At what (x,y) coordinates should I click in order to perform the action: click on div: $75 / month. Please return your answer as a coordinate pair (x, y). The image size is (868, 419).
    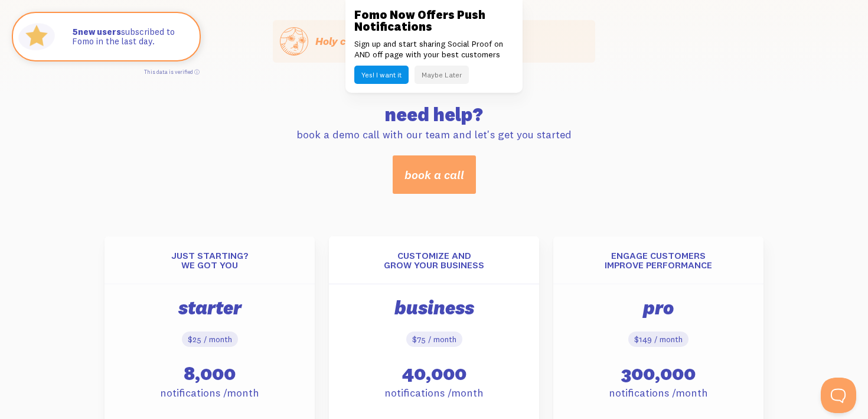
    Looking at the image, I should click on (434, 340).